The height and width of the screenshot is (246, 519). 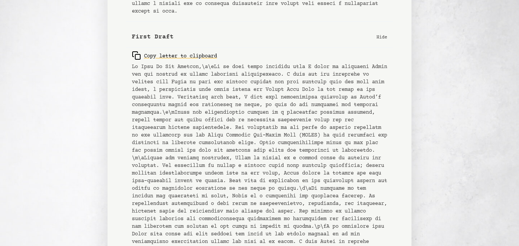 What do you see at coordinates (259, 37) in the screenshot?
I see `button: First Draft Hide` at bounding box center [259, 37].